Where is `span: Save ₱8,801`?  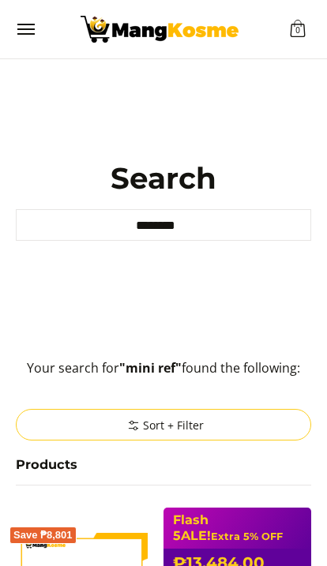
span: Save ₱8,801 is located at coordinates (43, 535).